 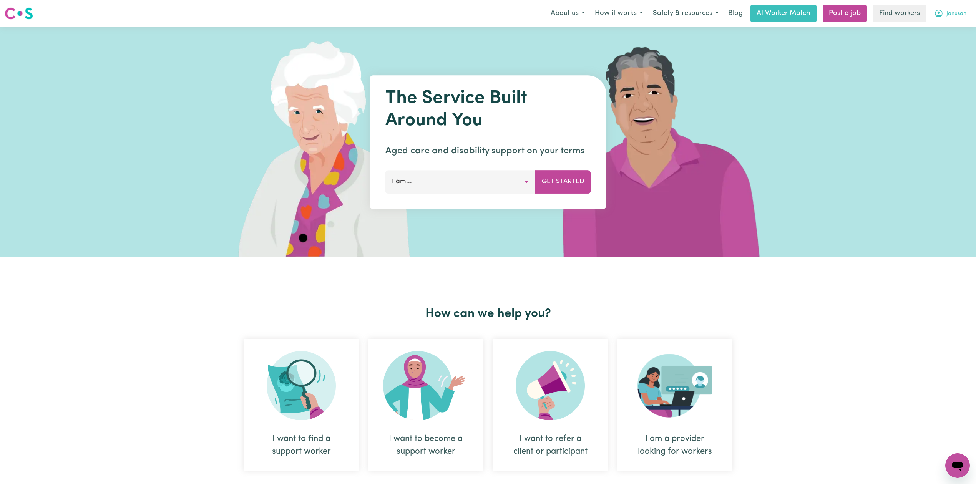 What do you see at coordinates (460, 182) in the screenshot?
I see `button: I am...` at bounding box center [460, 182].